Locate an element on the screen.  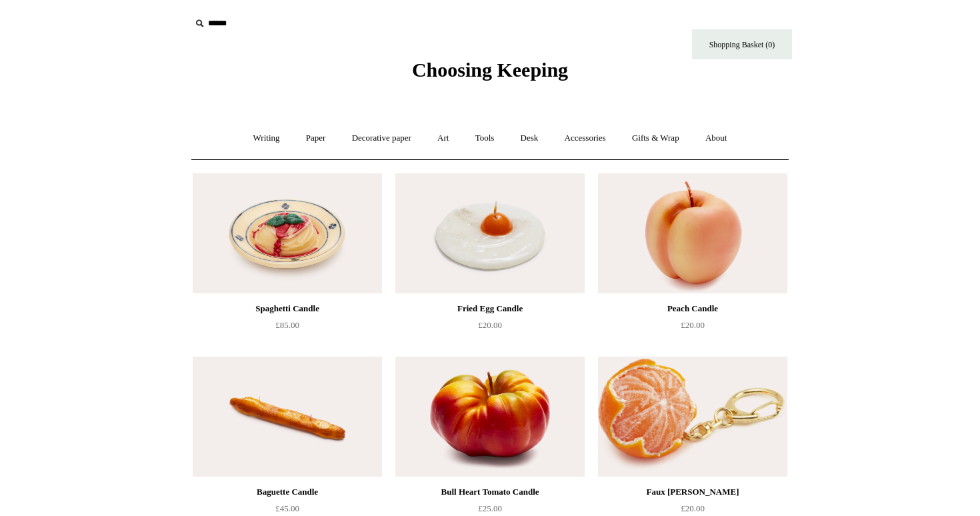
a: Tools is located at coordinates (485, 138).